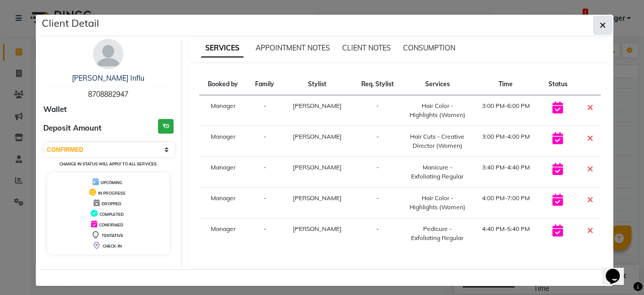 The image size is (644, 295). What do you see at coordinates (293, 48) in the screenshot?
I see `span: APPOINTMENT NOTES` at bounding box center [293, 48].